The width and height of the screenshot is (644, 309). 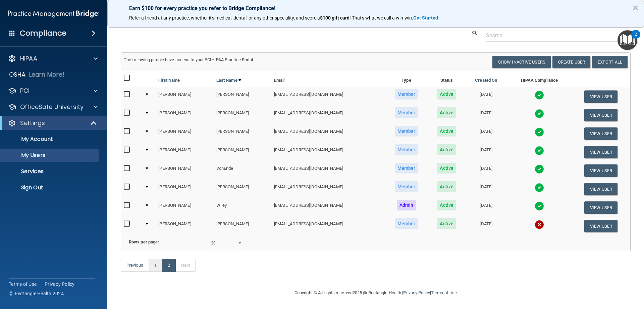 I want to click on a: Created On, so click(x=486, y=80).